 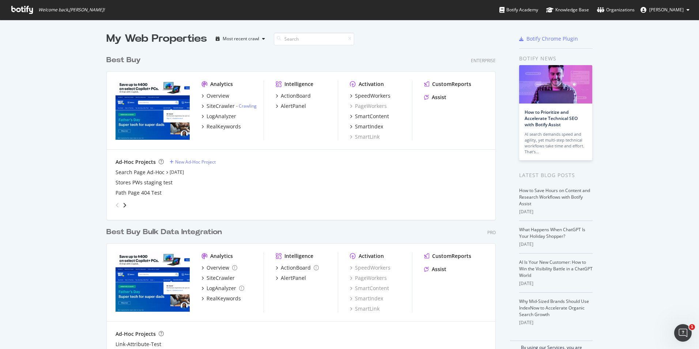 What do you see at coordinates (552, 39) in the screenshot?
I see `div: Botify Chrome Plugin` at bounding box center [552, 39].